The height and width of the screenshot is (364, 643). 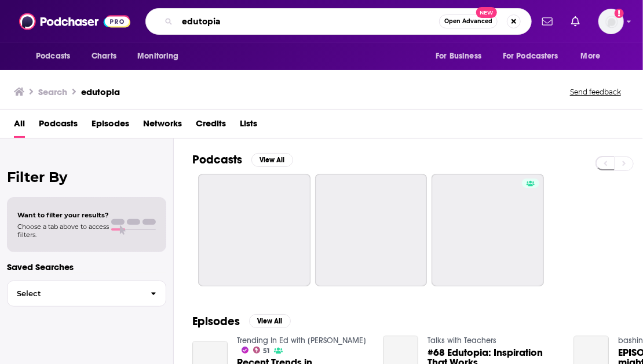 What do you see at coordinates (619, 13) in the screenshot?
I see `svg: Add a profile image` at bounding box center [619, 13].